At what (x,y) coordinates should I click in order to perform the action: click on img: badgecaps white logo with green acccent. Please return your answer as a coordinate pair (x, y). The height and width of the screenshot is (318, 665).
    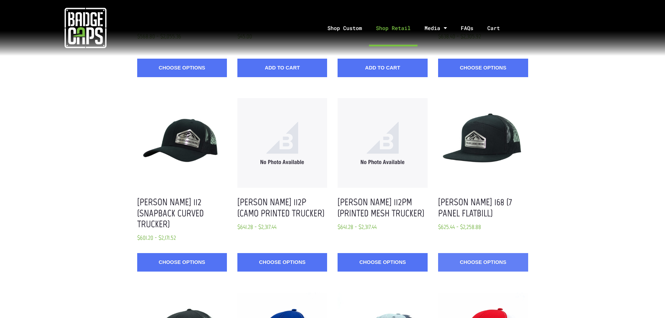
    Looking at the image, I should click on (86, 28).